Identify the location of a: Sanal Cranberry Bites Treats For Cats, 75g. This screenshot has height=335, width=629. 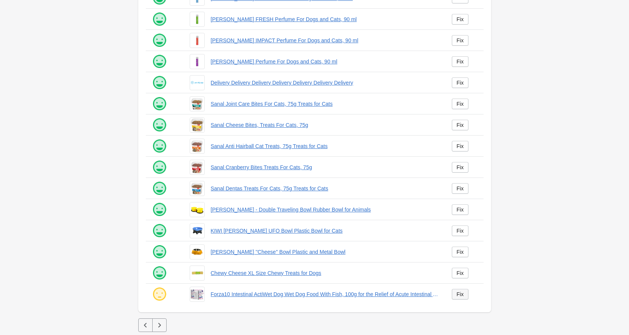
(325, 167).